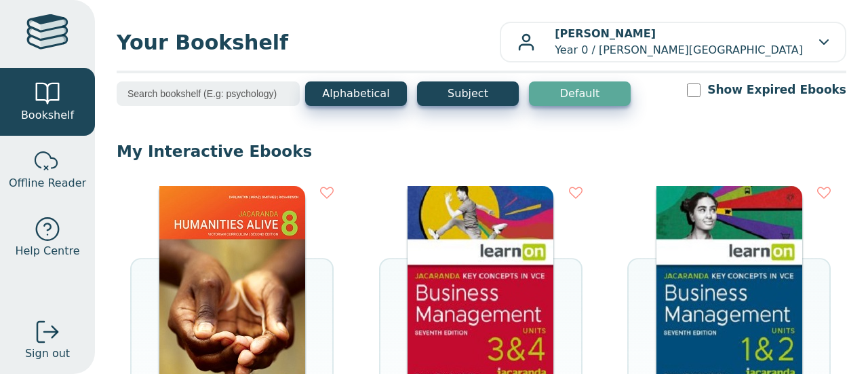  I want to click on button: Subject, so click(468, 94).